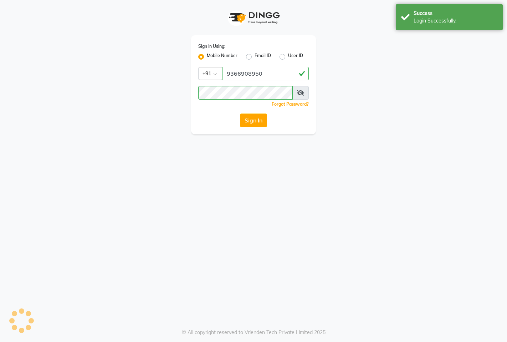 This screenshot has width=507, height=342. What do you see at coordinates (254, 120) in the screenshot?
I see `button: Sign In` at bounding box center [254, 120].